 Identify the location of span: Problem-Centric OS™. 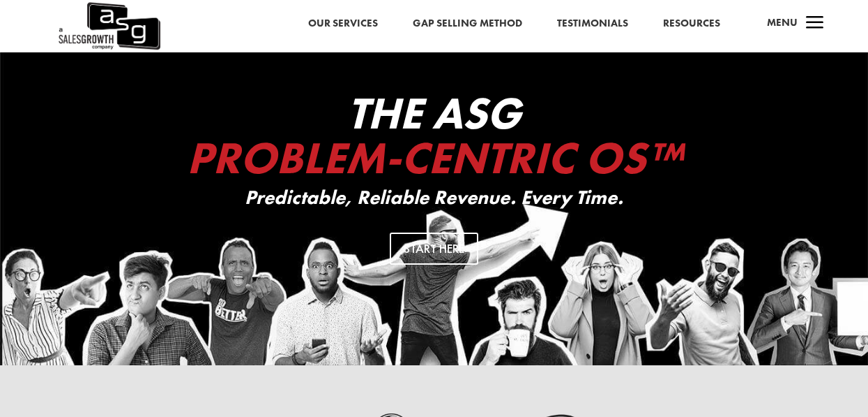
(434, 158).